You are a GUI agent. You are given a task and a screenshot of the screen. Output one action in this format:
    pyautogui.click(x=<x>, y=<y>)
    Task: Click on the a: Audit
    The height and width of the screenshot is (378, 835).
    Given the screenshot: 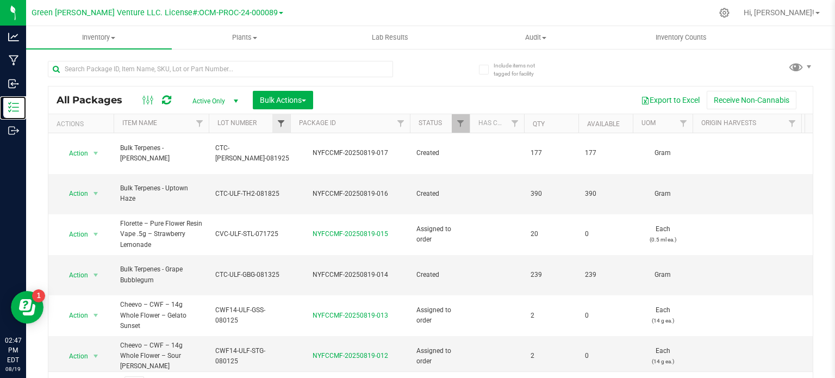 What is the action you would take?
    pyautogui.click(x=535, y=37)
    